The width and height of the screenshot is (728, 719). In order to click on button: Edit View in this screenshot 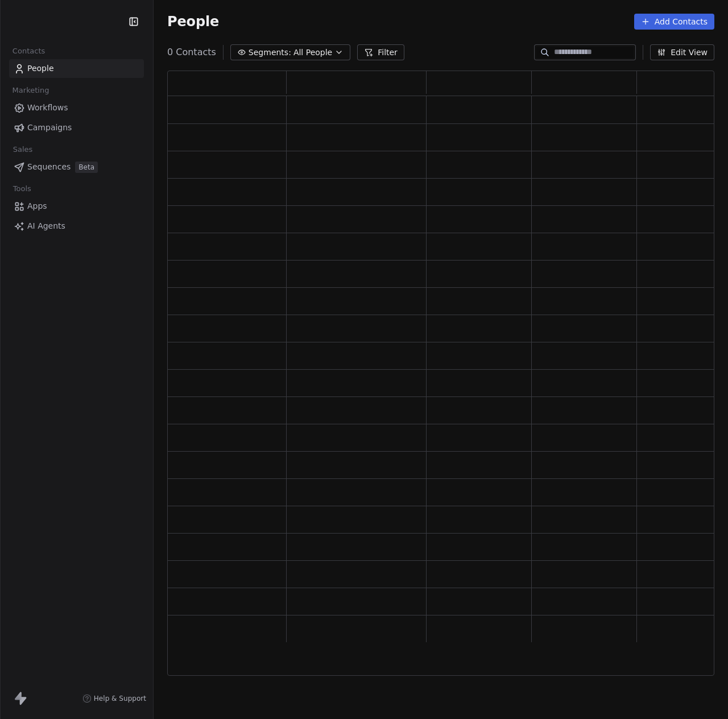, I will do `click(682, 52)`.